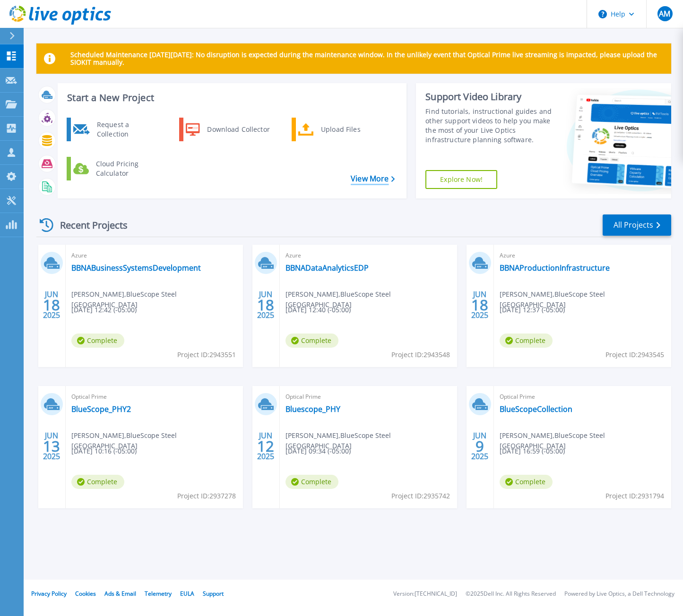  What do you see at coordinates (489, 125) in the screenshot?
I see `div: Find tutorials, instructional guides and other support videos to help you make the most of your L...` at bounding box center [489, 125].